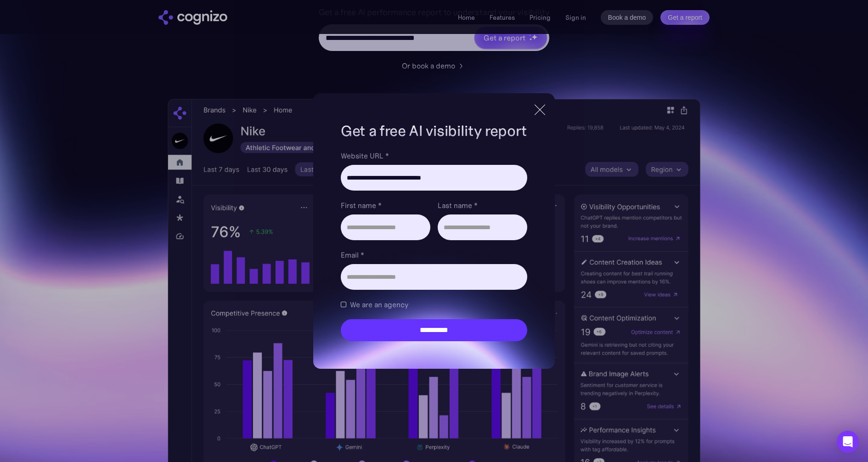  I want to click on label: Email *, so click(434, 254).